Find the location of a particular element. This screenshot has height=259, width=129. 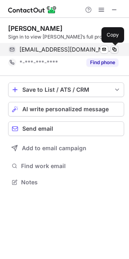

button: Reveal Button is located at coordinates (102, 63).